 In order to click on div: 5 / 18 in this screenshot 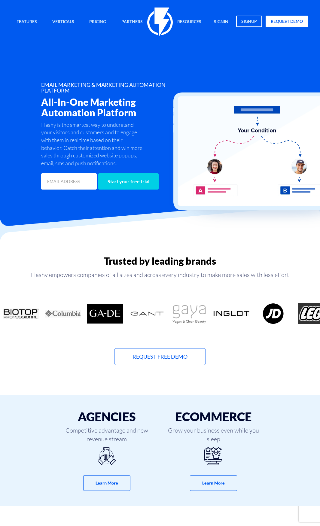, I will do `click(147, 314)`.